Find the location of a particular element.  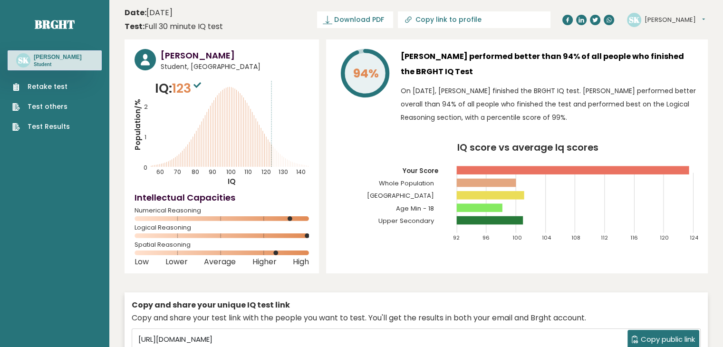

tspan: IQ is located at coordinates (231, 181).